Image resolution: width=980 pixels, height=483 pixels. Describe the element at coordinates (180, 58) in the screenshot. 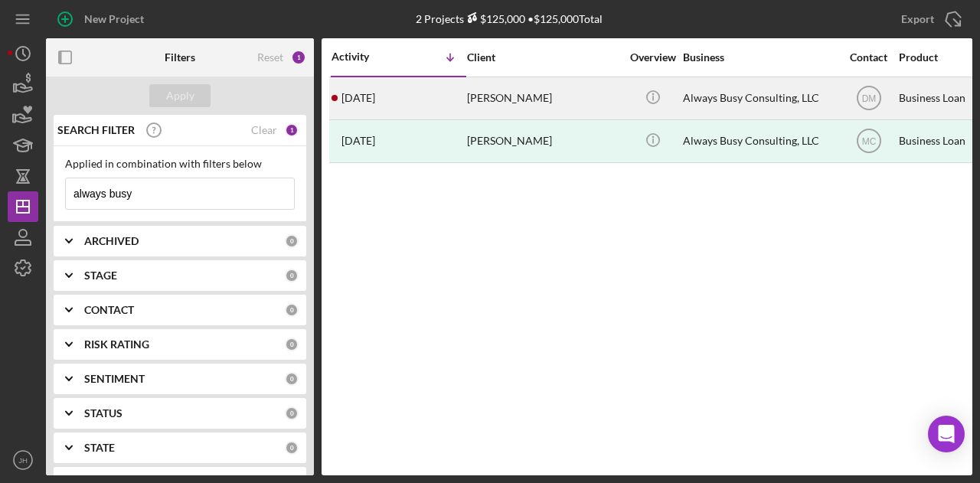

I see `b: Filters` at that location.